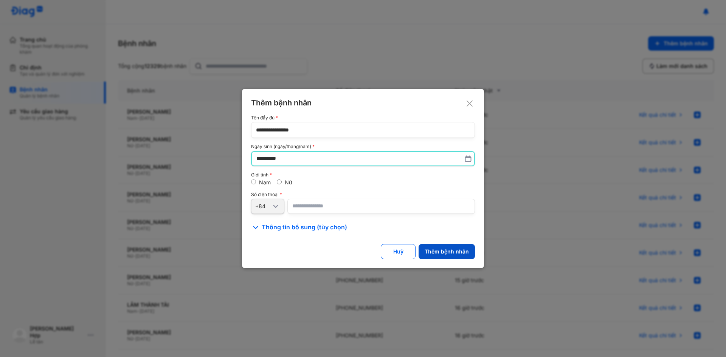  I want to click on div: Ngày sinh (ngày/tháng/năm), so click(363, 147).